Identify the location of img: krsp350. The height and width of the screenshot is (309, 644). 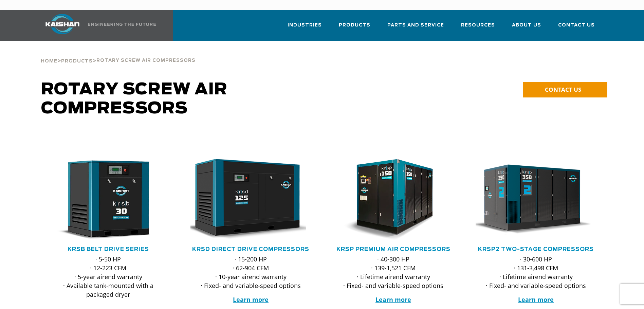
(531, 200).